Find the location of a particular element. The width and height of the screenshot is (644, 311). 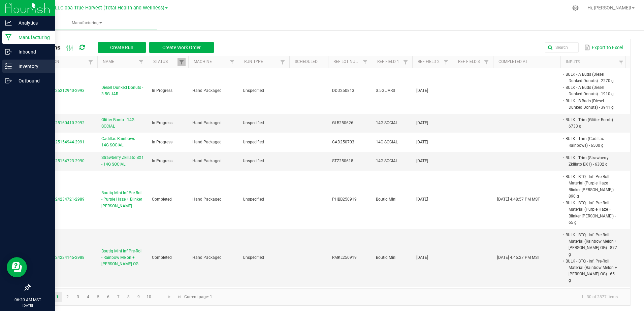

a: Page 9 is located at coordinates (139, 297).